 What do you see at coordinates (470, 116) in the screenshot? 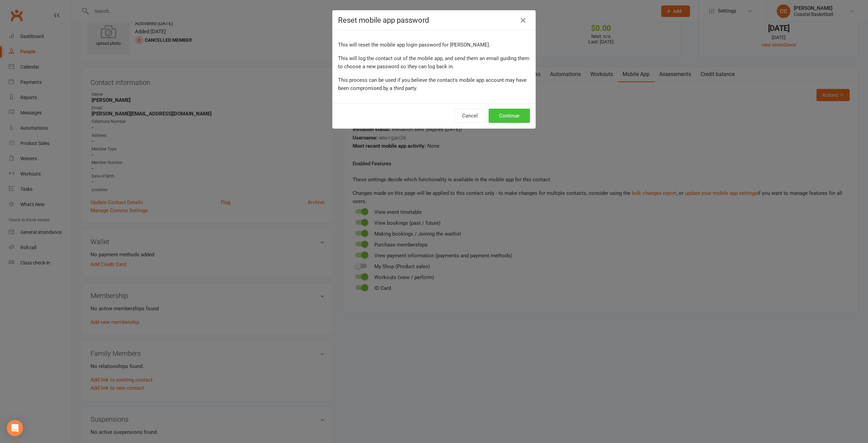
I see `button: Cancel` at bounding box center [470, 116].